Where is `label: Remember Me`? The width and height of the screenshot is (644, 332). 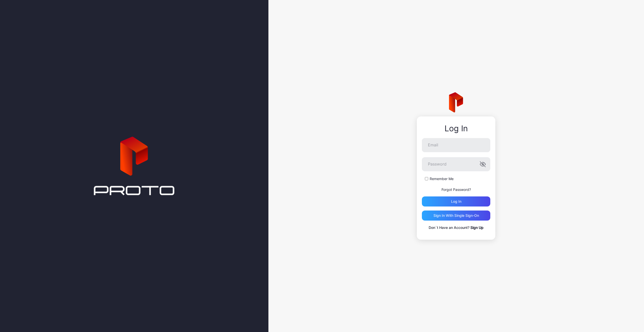
label: Remember Me is located at coordinates (441, 179).